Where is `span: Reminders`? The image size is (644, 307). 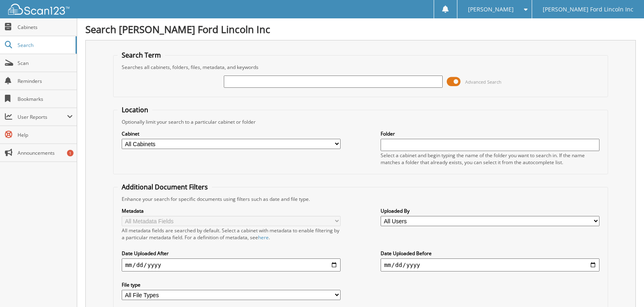 span: Reminders is located at coordinates (45, 81).